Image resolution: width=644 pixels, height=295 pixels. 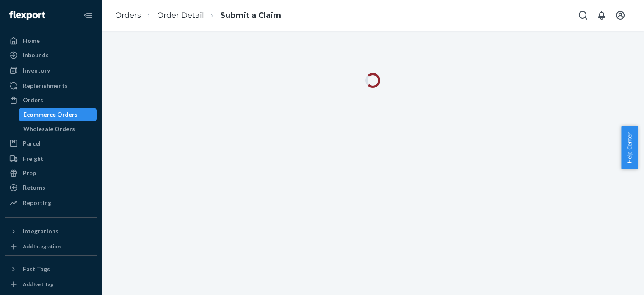 What do you see at coordinates (51, 284) in the screenshot?
I see `a: Add Fast Tag` at bounding box center [51, 284].